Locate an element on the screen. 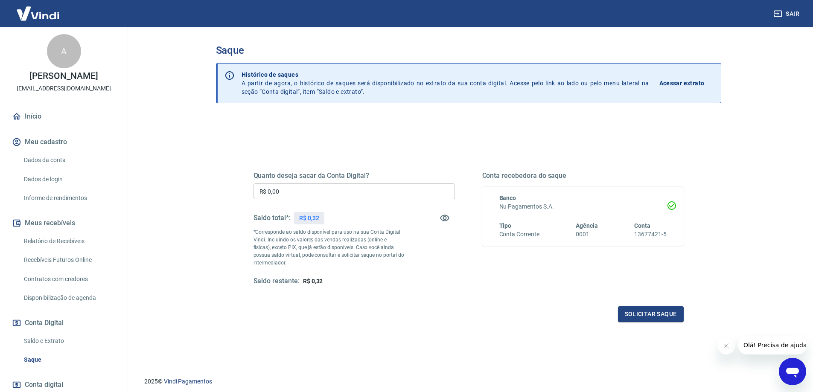 The width and height of the screenshot is (813, 392). h5: Saldo restante: is located at coordinates (276, 281).